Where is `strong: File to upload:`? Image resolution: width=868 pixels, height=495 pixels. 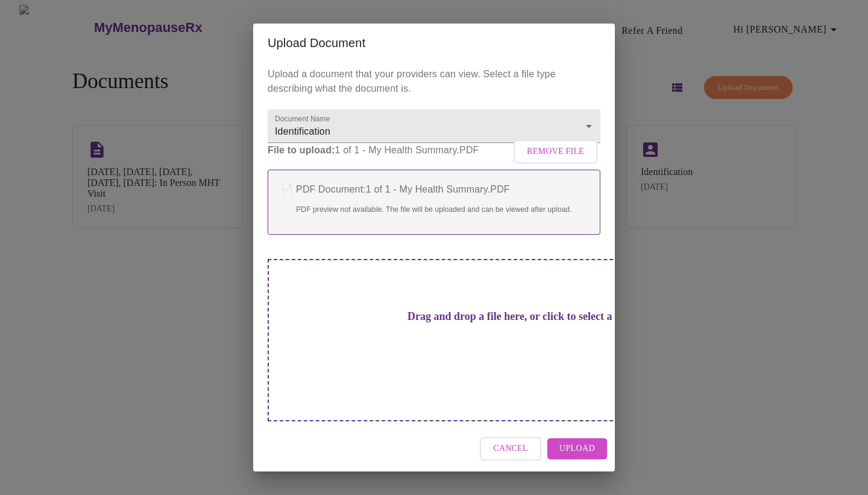
strong: File to upload: is located at coordinates (302, 150).